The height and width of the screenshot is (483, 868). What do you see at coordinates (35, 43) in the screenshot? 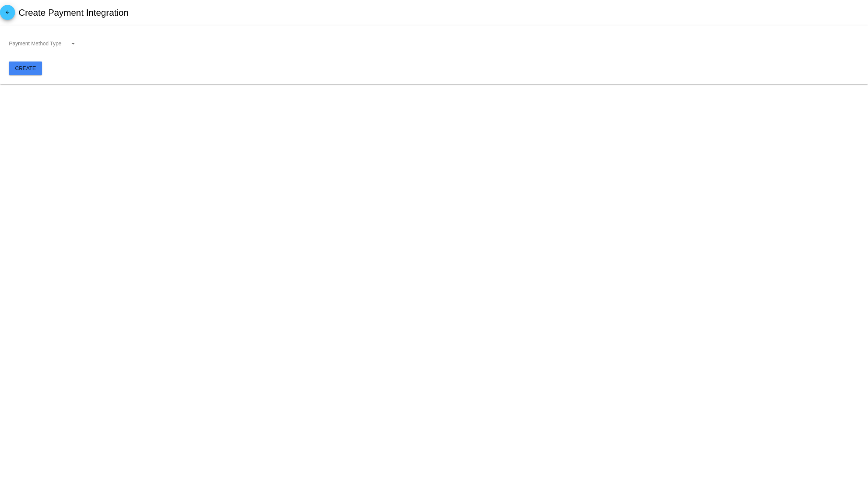
I see `span: Payment Method Type` at bounding box center [35, 43].